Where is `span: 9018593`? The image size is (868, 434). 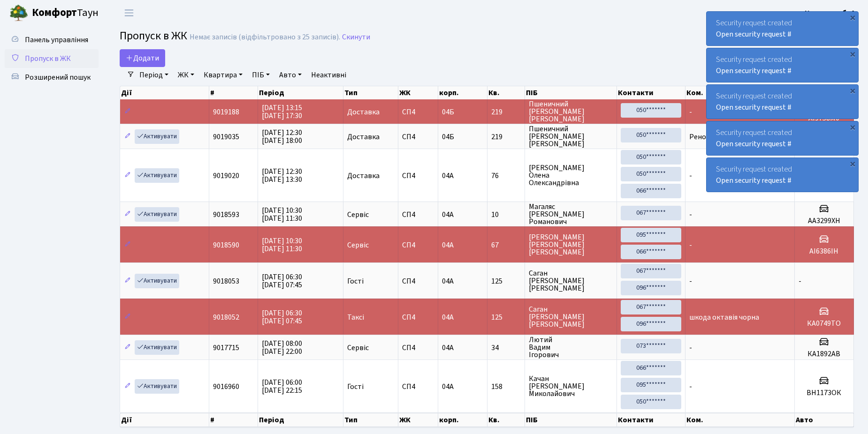 span: 9018593 is located at coordinates (226, 215).